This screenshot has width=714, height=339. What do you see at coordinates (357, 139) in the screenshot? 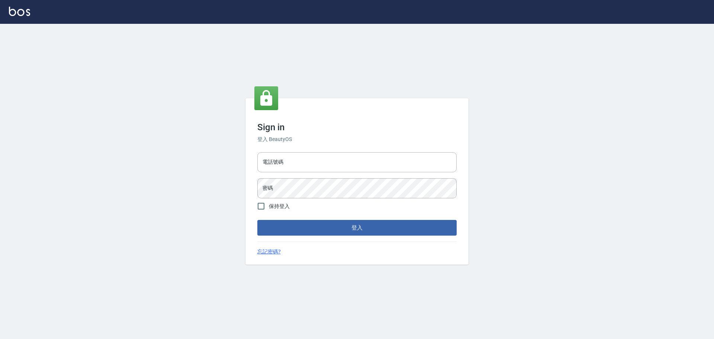
I see `h6: 登入 BeautyOS` at bounding box center [357, 139].